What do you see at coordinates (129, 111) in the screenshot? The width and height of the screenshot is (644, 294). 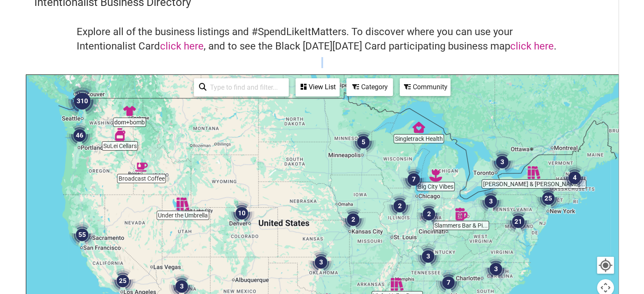 I see `div: dom+bomb` at bounding box center [129, 111].